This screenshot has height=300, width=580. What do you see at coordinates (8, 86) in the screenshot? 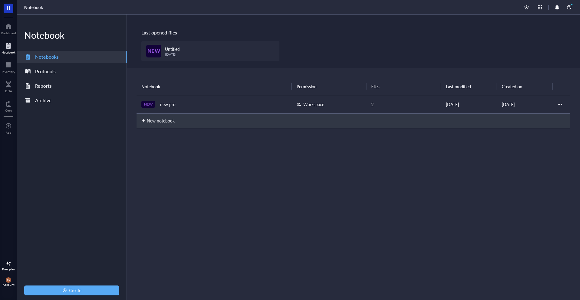
I see `a: DNA` at bounding box center [8, 86].